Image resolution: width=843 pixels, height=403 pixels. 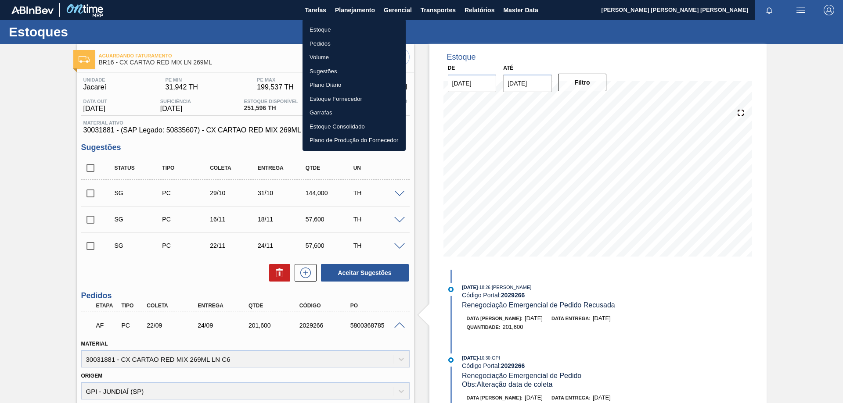 What do you see at coordinates (354, 44) in the screenshot?
I see `a: Pedidos` at bounding box center [354, 44].